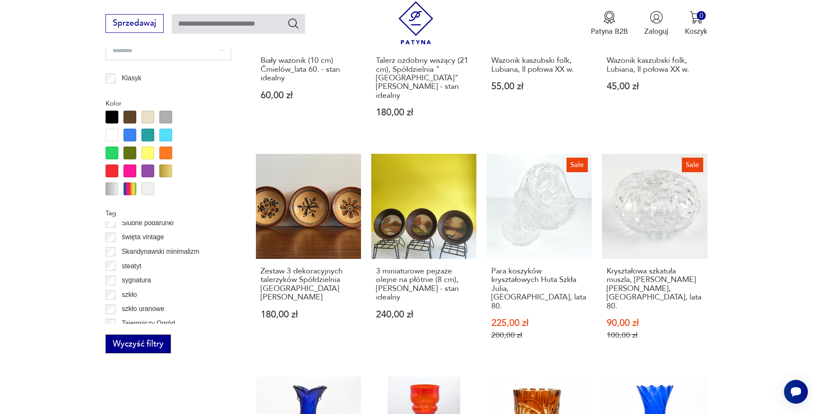 This screenshot has height=414, width=813. Describe the element at coordinates (416, 23) in the screenshot. I see `img: Patyna - sklep z meblami i dekoracjami vintage` at that location.